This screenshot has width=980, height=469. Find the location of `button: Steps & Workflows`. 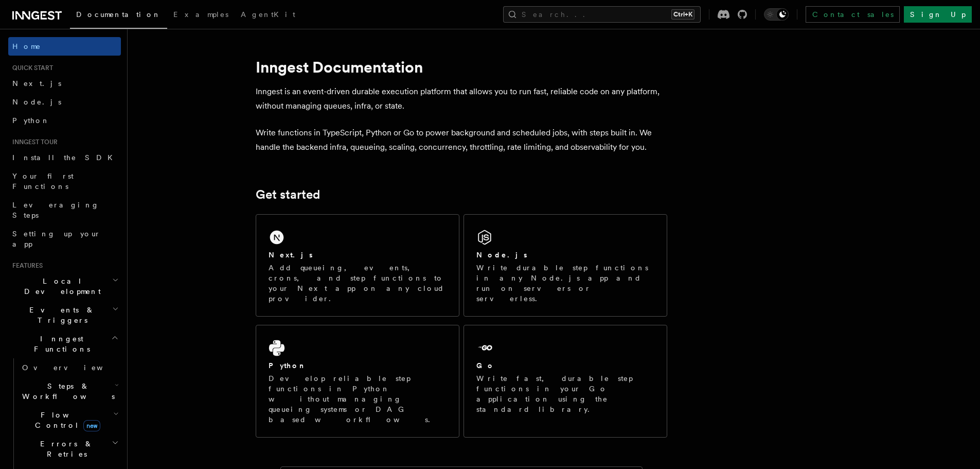

button: Steps & Workflows is located at coordinates (69, 391).